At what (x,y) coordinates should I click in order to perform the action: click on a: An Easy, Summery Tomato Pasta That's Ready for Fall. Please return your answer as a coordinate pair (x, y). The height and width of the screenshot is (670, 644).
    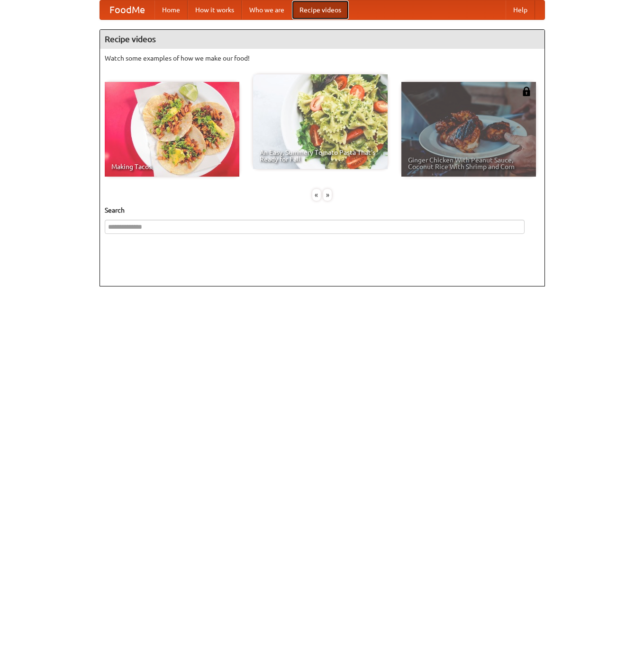
    Looking at the image, I should click on (320, 122).